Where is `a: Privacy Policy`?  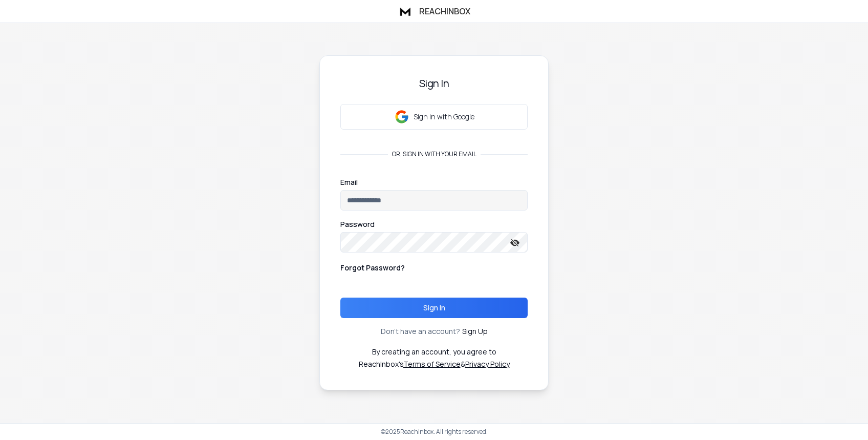 a: Privacy Policy is located at coordinates (487, 363).